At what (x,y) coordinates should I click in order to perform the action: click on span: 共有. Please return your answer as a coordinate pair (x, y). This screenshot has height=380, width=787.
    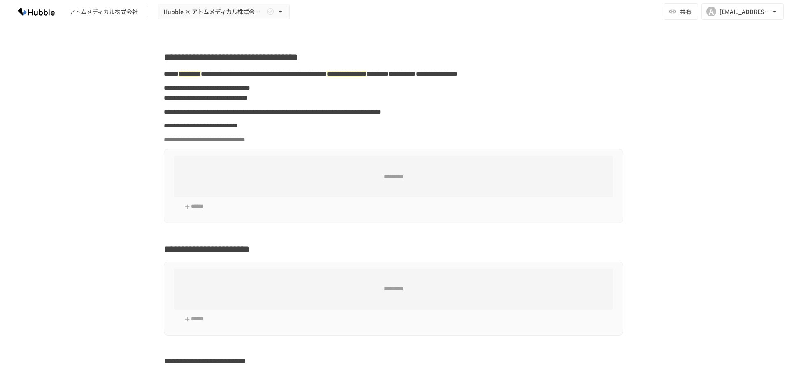
    Looking at the image, I should click on (686, 12).